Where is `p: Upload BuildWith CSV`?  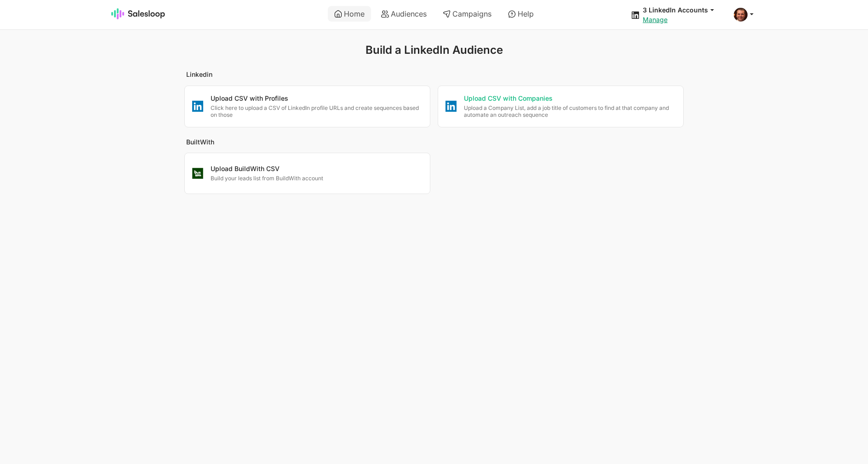
p: Upload BuildWith CSV is located at coordinates (317, 169).